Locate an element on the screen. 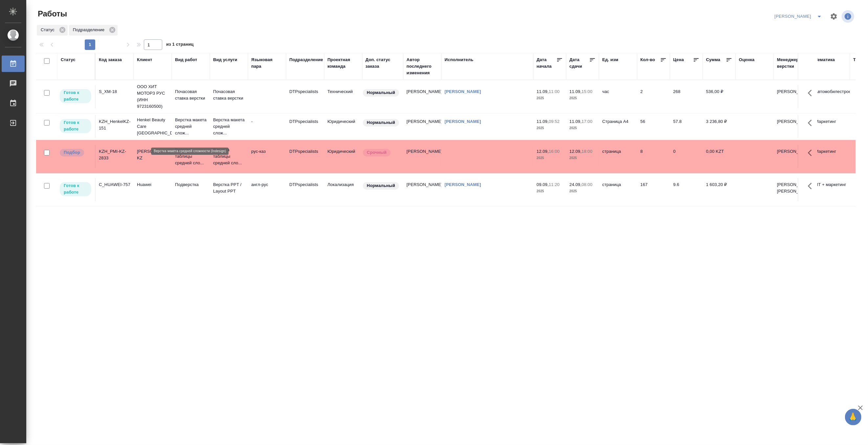 This screenshot has width=868, height=445. p: 11:00 is located at coordinates (554, 92).